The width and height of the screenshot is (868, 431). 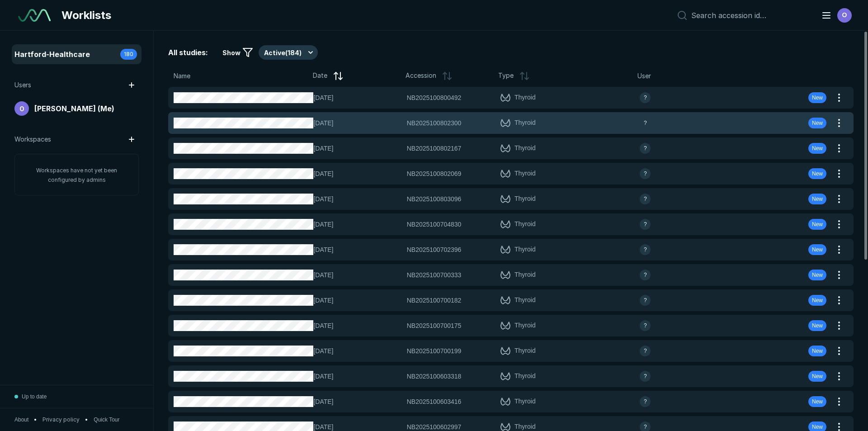 I want to click on span: NB2025100802300, so click(x=434, y=123).